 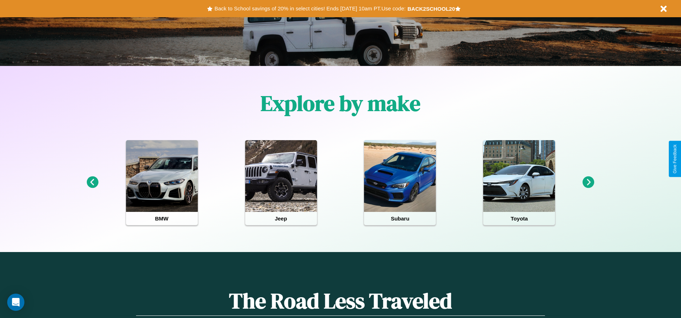 I want to click on h4: BMW, so click(x=162, y=219).